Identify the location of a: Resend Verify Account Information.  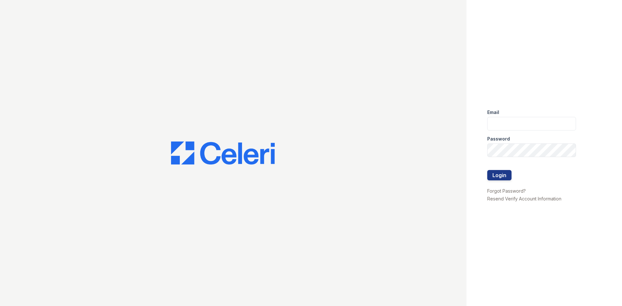
(524, 198).